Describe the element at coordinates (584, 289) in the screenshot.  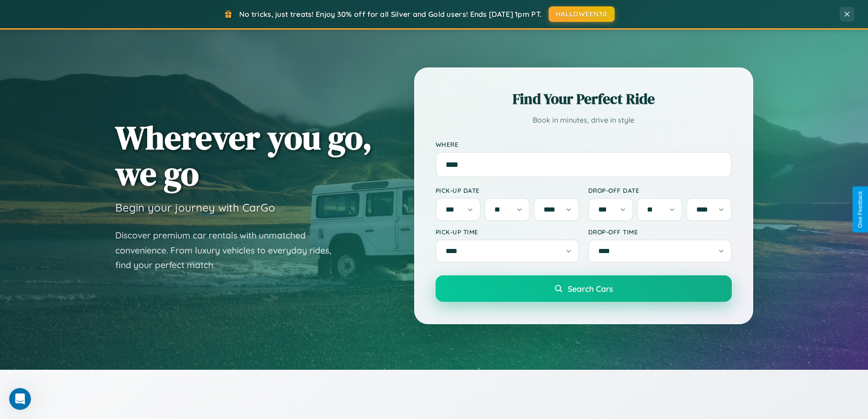
I see `button: Search Cars` at that location.